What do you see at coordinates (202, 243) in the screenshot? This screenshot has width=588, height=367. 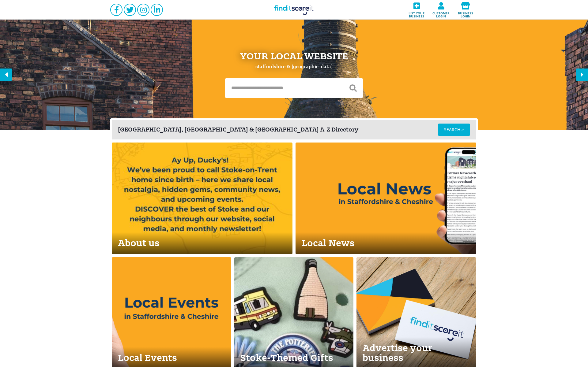 I see `div: About us` at bounding box center [202, 243].